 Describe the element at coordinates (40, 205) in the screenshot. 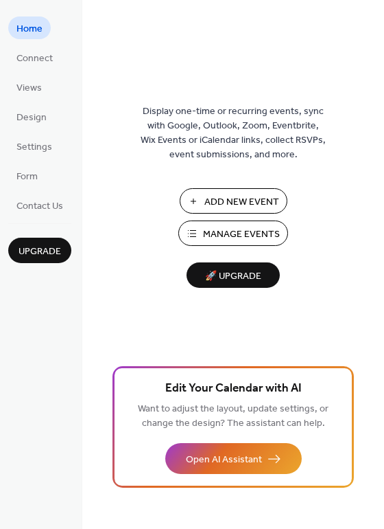

I see `a: Contact Us` at that location.